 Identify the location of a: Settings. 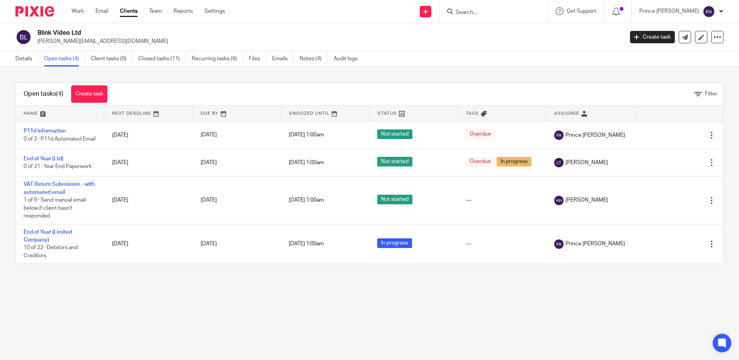
(215, 11).